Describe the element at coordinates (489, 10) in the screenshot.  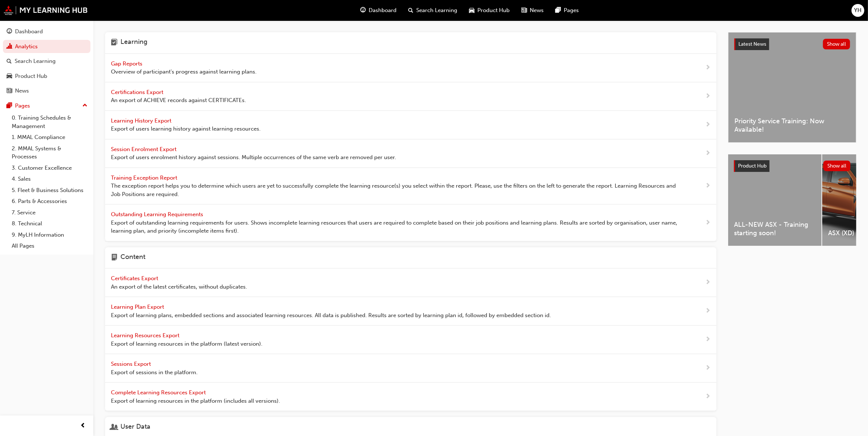
I see `a: car-iconProduct Hub` at that location.